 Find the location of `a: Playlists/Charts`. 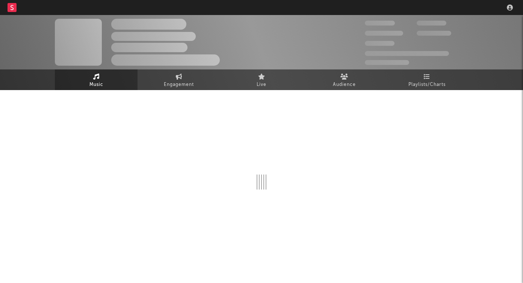

a: Playlists/Charts is located at coordinates (427, 80).